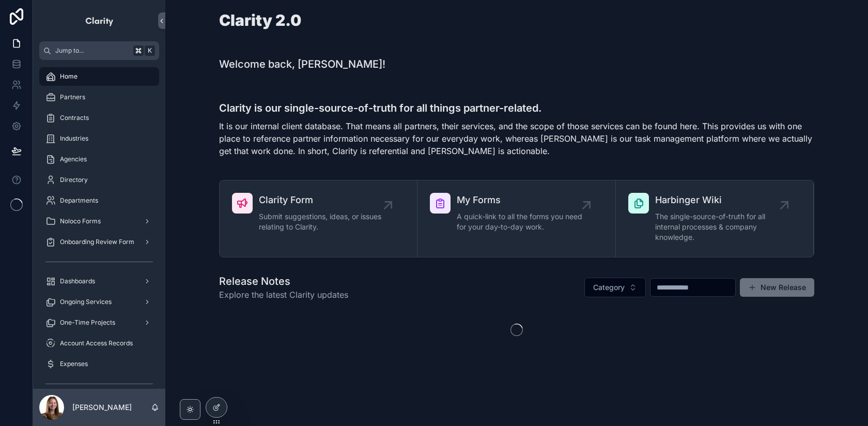 The image size is (868, 426). What do you see at coordinates (284, 295) in the screenshot?
I see `span: Explore the latest Clarity updates` at bounding box center [284, 295].